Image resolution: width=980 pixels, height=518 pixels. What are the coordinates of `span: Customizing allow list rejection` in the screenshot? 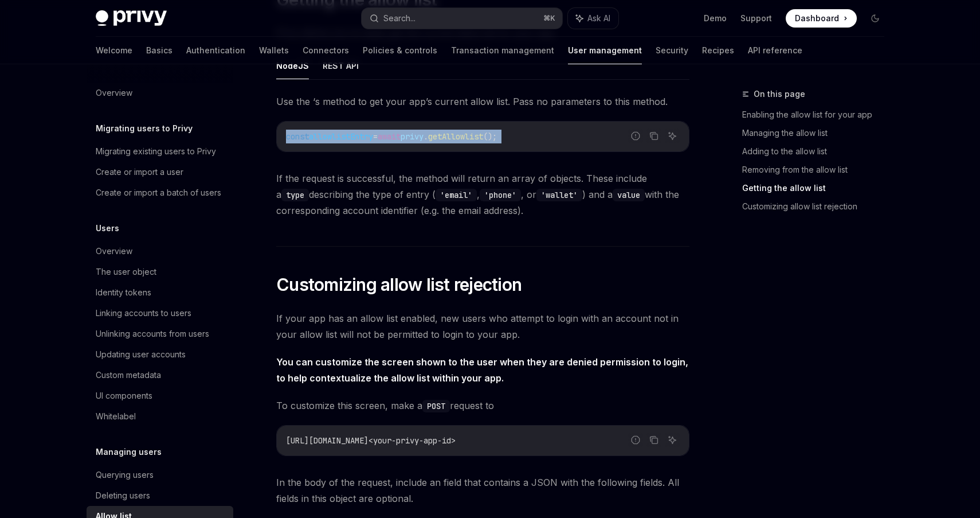 It's located at (399, 284).